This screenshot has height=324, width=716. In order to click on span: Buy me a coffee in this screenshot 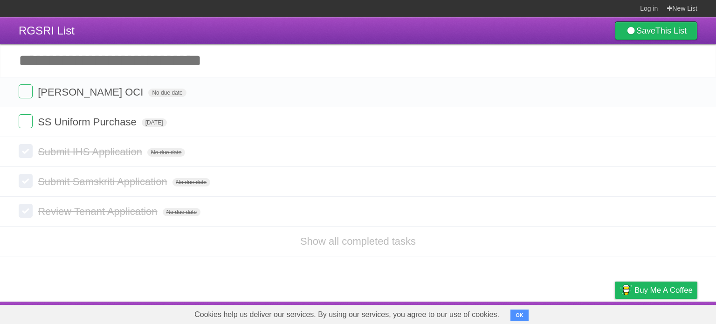, I will do `click(663, 290)`.